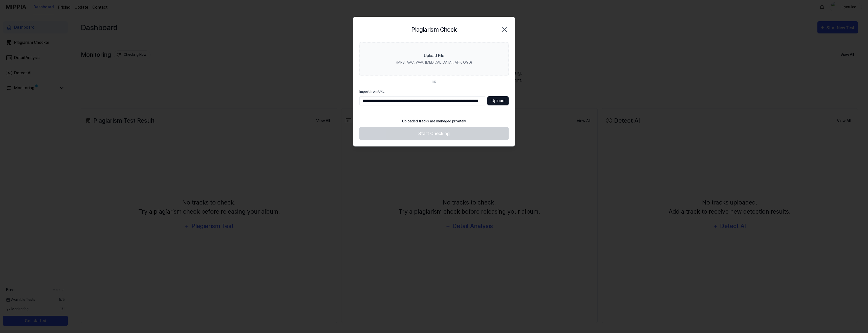 The image size is (868, 333). What do you see at coordinates (434, 82) in the screenshot?
I see `div: OR` at bounding box center [434, 82].